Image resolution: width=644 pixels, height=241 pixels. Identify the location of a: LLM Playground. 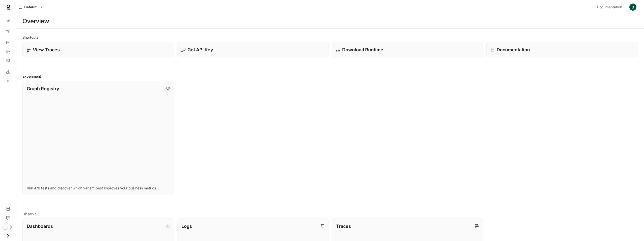
(8, 72).